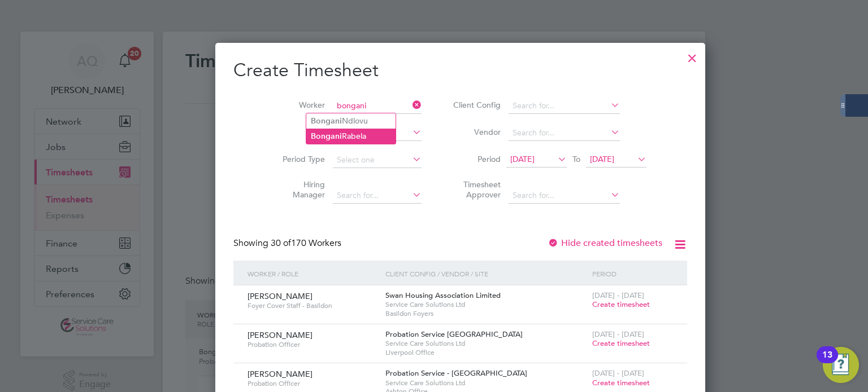 This screenshot has width=868, height=392. Describe the element at coordinates (351, 136) in the screenshot. I see `li: Rabela` at that location.